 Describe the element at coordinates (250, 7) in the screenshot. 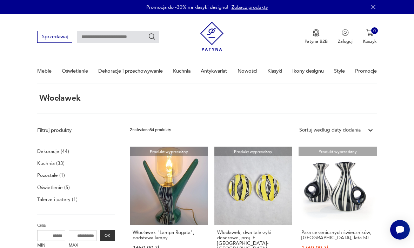

I see `a: Zobacz produkty` at that location.